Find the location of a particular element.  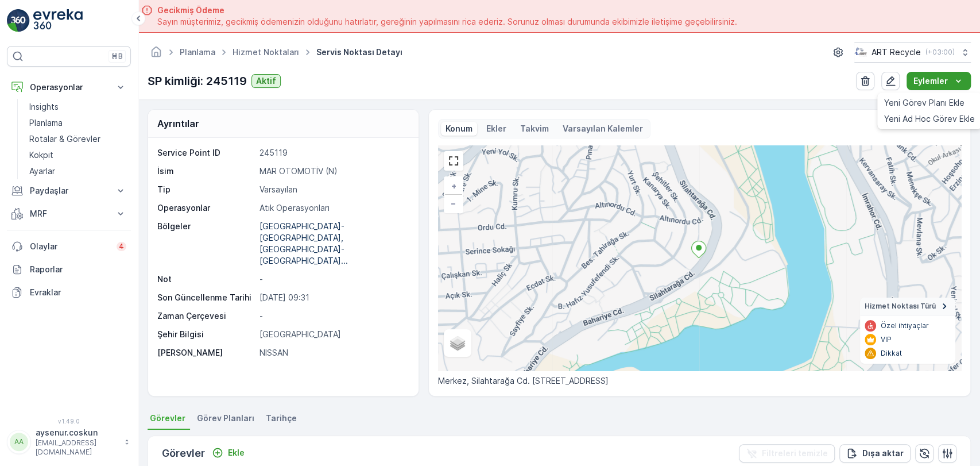

p: Konum is located at coordinates (458, 129).